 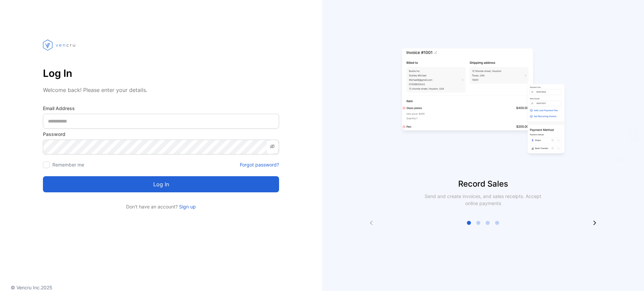 I want to click on img: vencru logo, so click(x=60, y=45).